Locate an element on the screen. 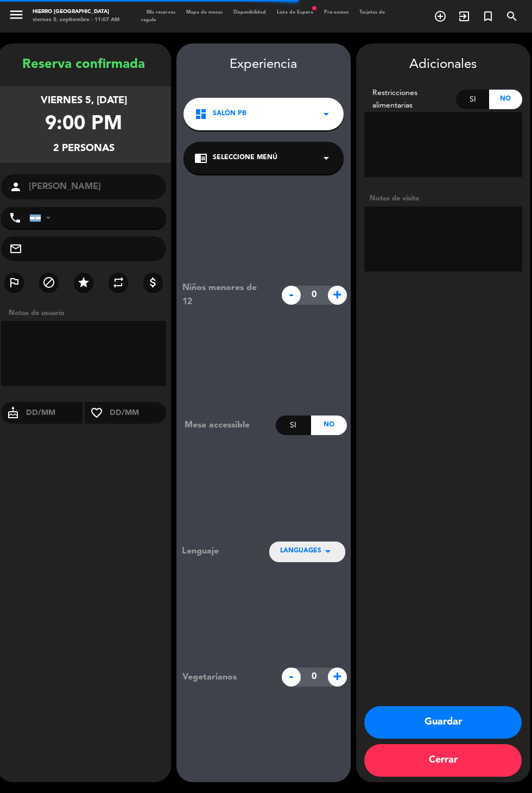 The width and height of the screenshot is (532, 793). button: menu is located at coordinates (17, 16).